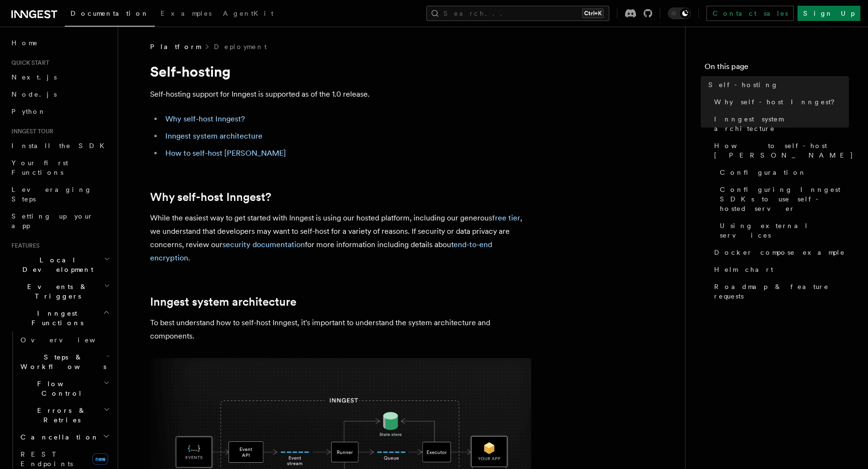 This screenshot has width=868, height=469. I want to click on span: AgentKit, so click(248, 13).